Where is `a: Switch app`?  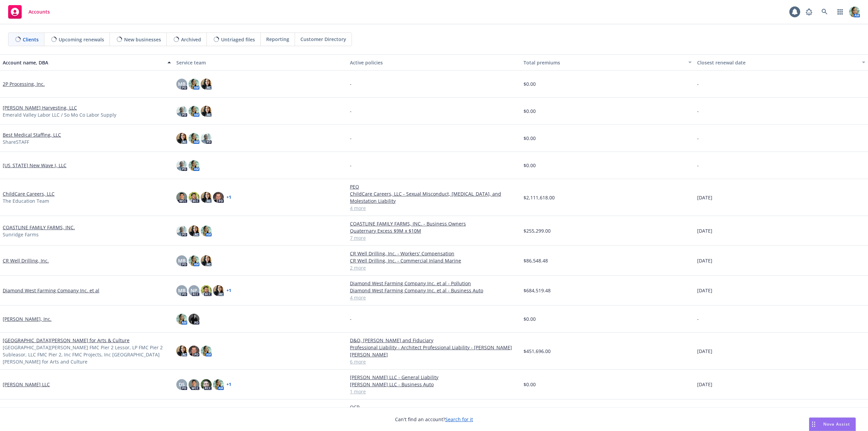
a: Switch app is located at coordinates (840, 12).